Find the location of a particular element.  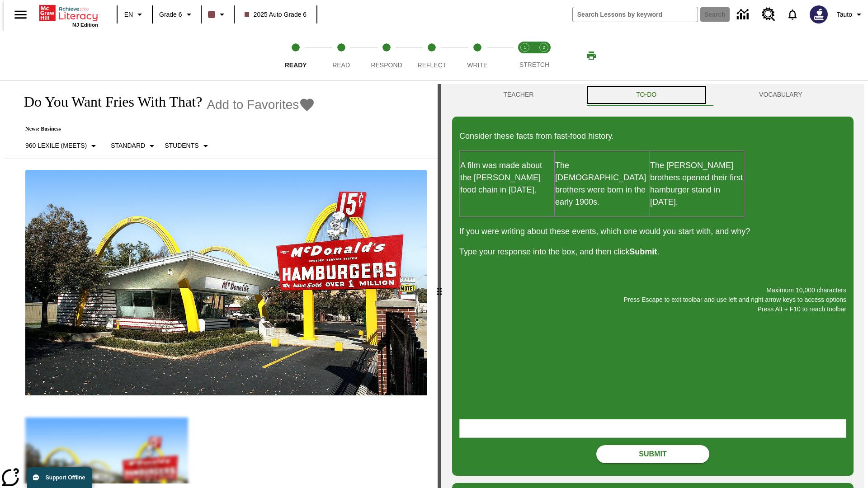

span: Support Offline is located at coordinates (65, 477).